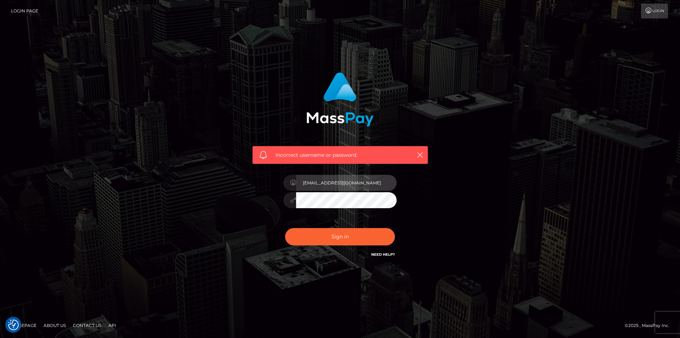  Describe the element at coordinates (112, 325) in the screenshot. I see `a: API` at that location.